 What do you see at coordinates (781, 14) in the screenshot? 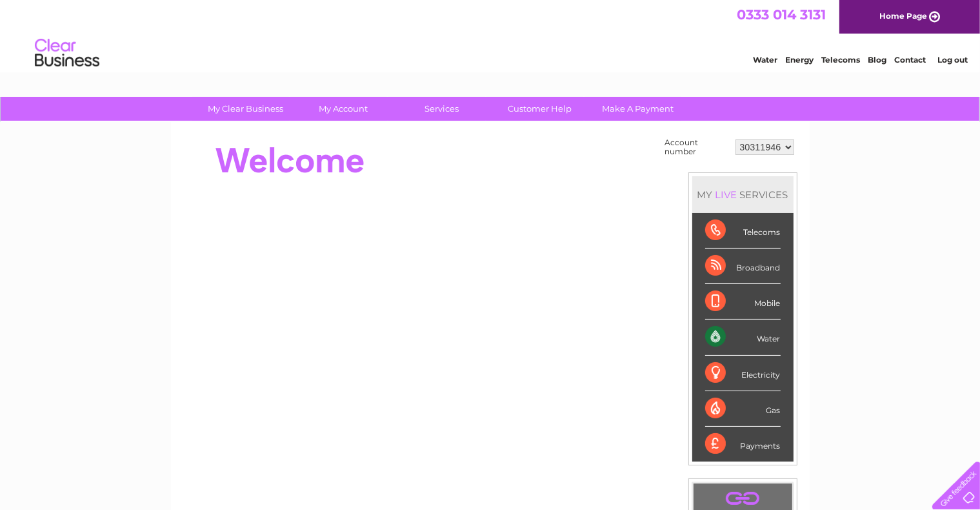
I see `a: 0333 014 3131` at bounding box center [781, 14].